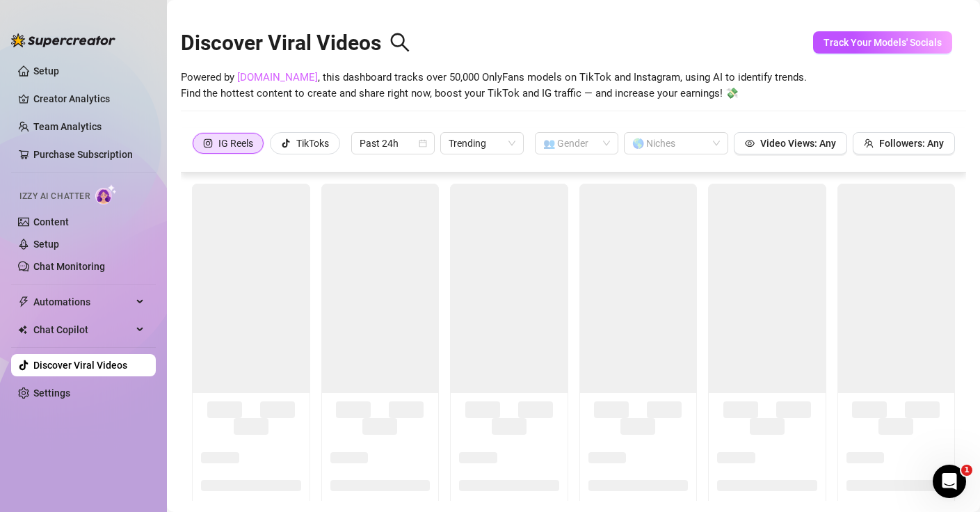 Image resolution: width=980 pixels, height=512 pixels. I want to click on a: Settings, so click(51, 393).